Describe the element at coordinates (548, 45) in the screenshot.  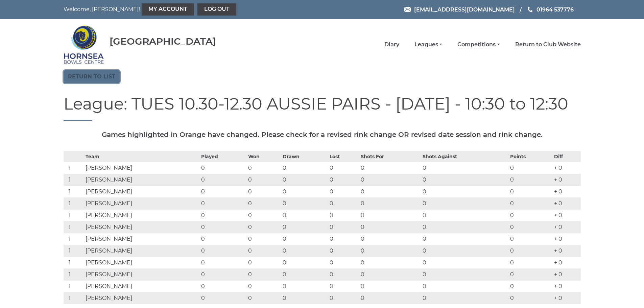
I see `a: Return to Club Website` at that location.